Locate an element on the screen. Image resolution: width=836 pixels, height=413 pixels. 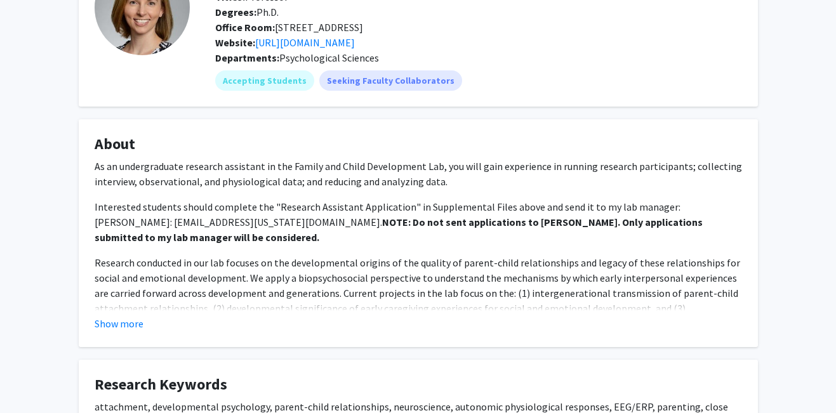
b: Website: is located at coordinates (235, 43).